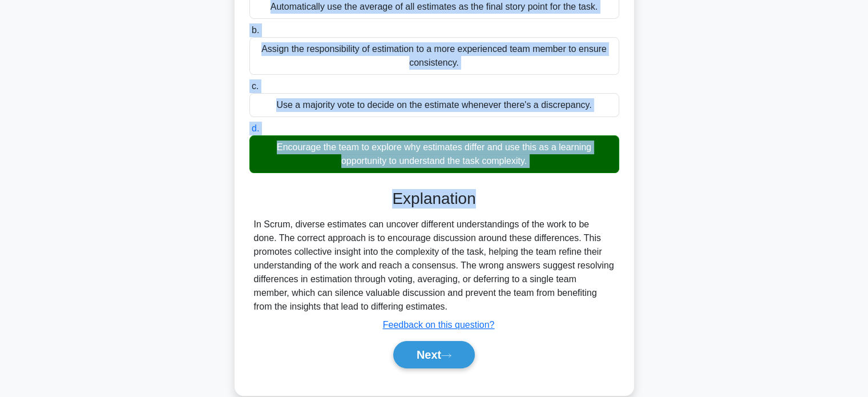  I want to click on div: In Scrum, diverse estimates can uncover different understandings of the work to be done. The corr..., so click(434, 265).